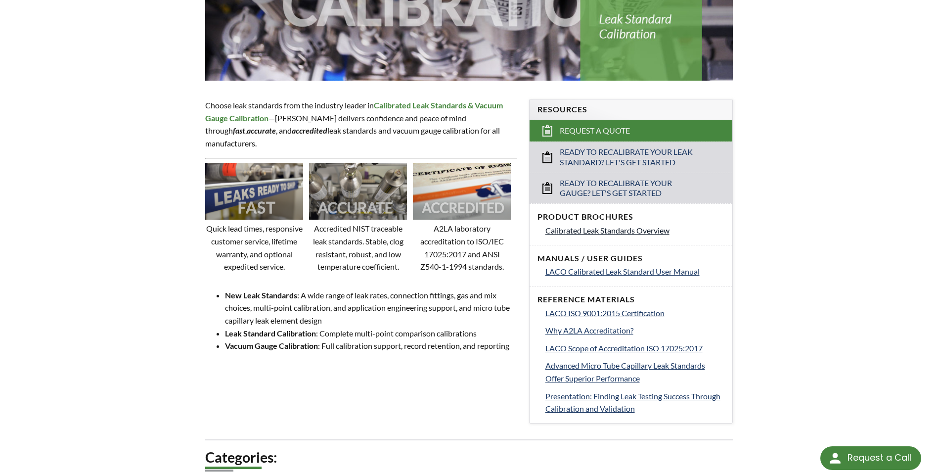 This screenshot has height=476, width=938. What do you see at coordinates (631, 217) in the screenshot?
I see `h4: Product Brochures` at bounding box center [631, 217].